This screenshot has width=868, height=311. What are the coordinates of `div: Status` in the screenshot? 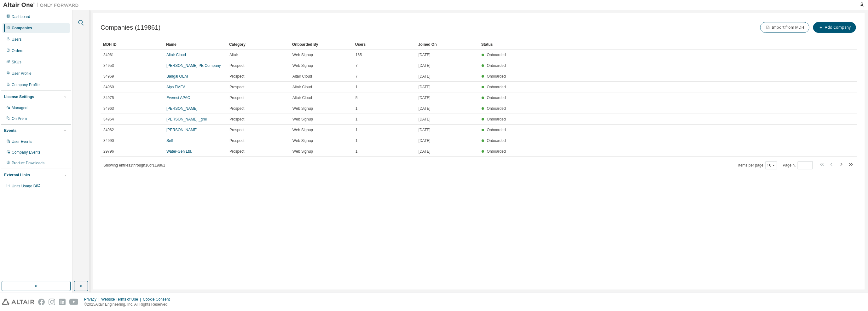 It's located at (650, 44).